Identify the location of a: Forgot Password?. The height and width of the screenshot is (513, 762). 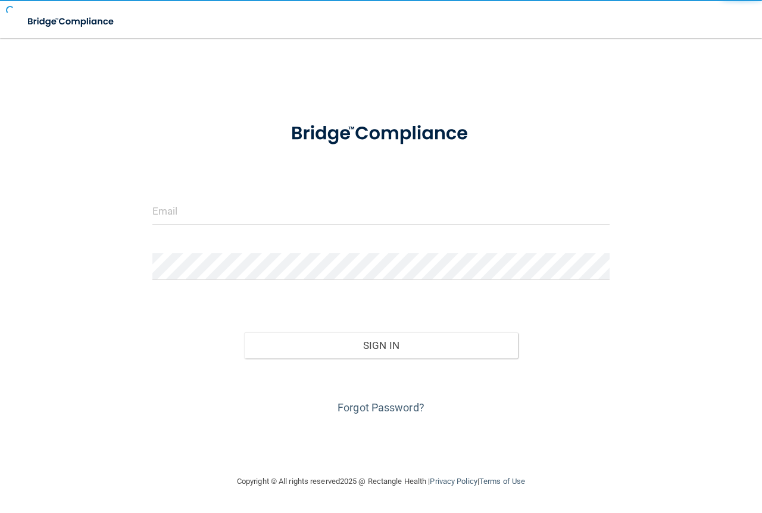
(381, 408).